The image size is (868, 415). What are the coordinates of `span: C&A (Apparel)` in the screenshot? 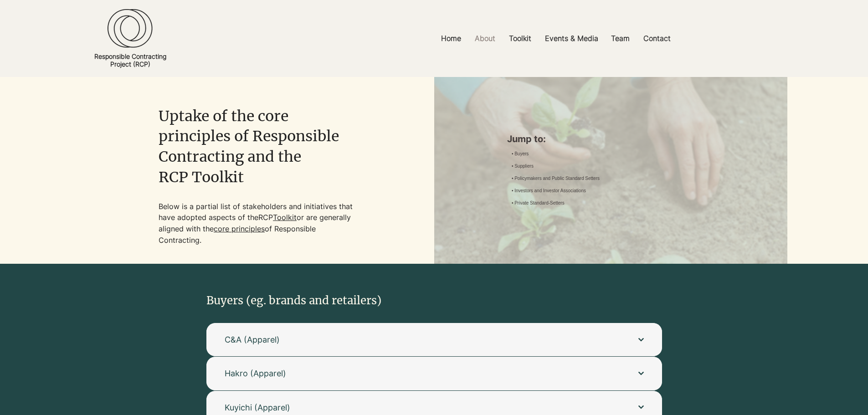 It's located at (423, 340).